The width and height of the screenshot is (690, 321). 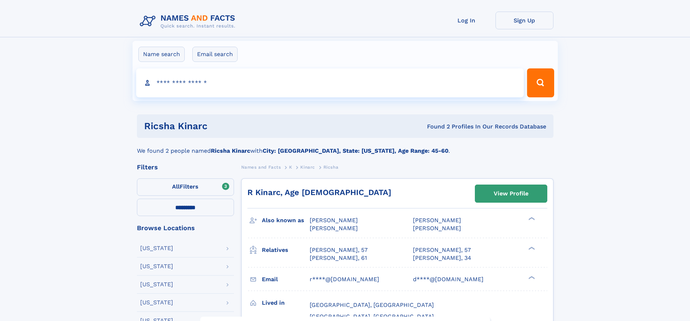 I want to click on a: Names and Facts, so click(x=261, y=167).